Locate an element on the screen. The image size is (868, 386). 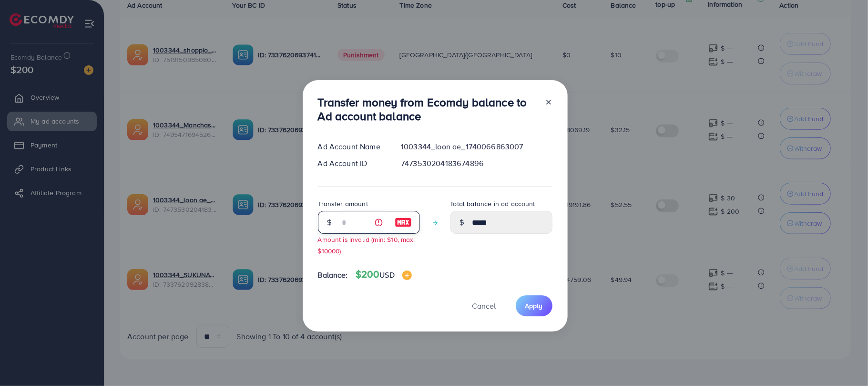
h4: $200 is located at coordinates (383, 274).